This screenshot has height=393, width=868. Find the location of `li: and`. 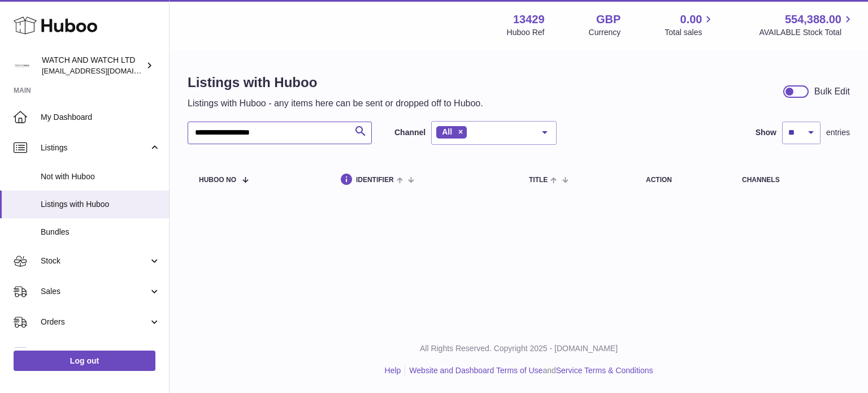

li: and is located at coordinates (529, 370).